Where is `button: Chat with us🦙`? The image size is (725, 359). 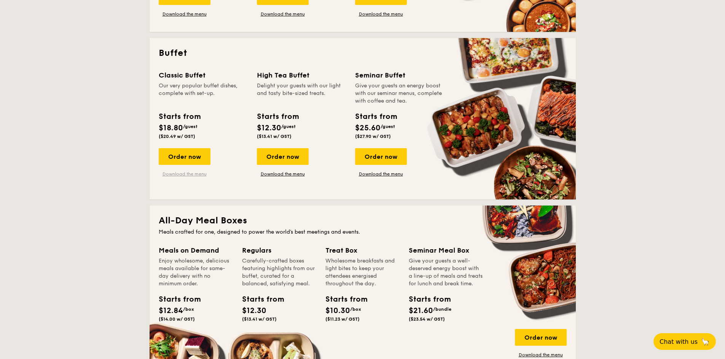 button: Chat with us🦙 is located at coordinates (684, 342).